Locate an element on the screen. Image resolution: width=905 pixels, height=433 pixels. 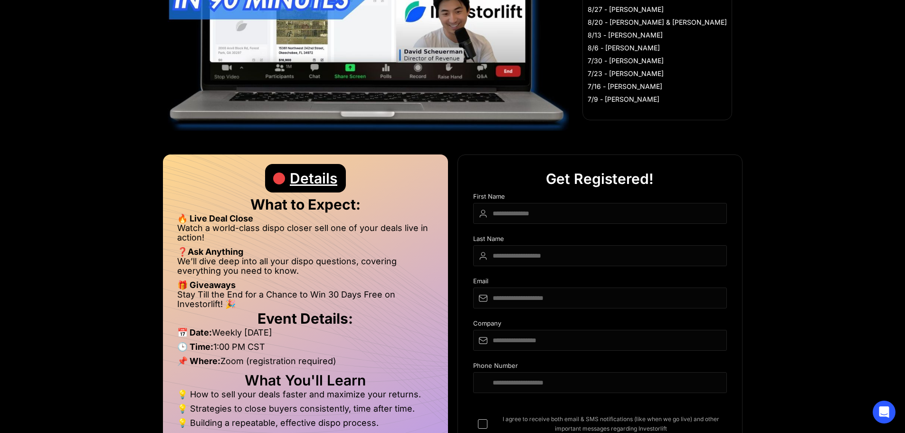
li: 💡 Strategies to close buyers consistently, time after time. is located at coordinates (306, 411).